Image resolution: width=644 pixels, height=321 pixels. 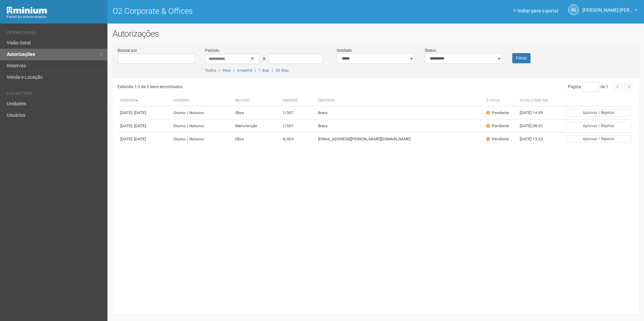 I want to click on span: a, so click(x=264, y=58).